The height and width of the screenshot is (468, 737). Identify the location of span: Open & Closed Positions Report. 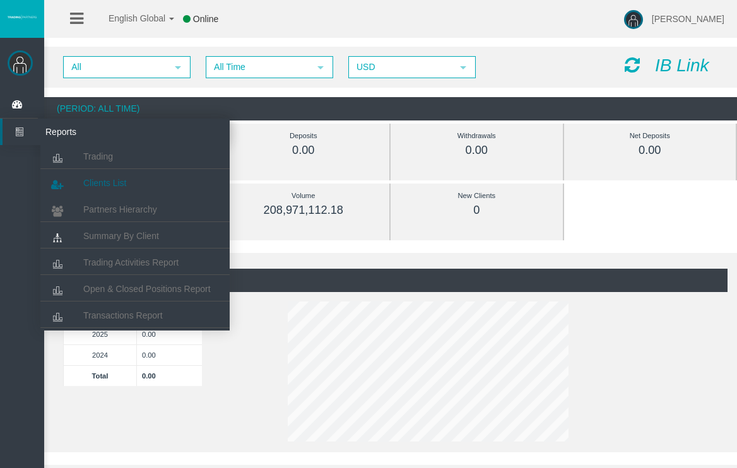
(147, 289).